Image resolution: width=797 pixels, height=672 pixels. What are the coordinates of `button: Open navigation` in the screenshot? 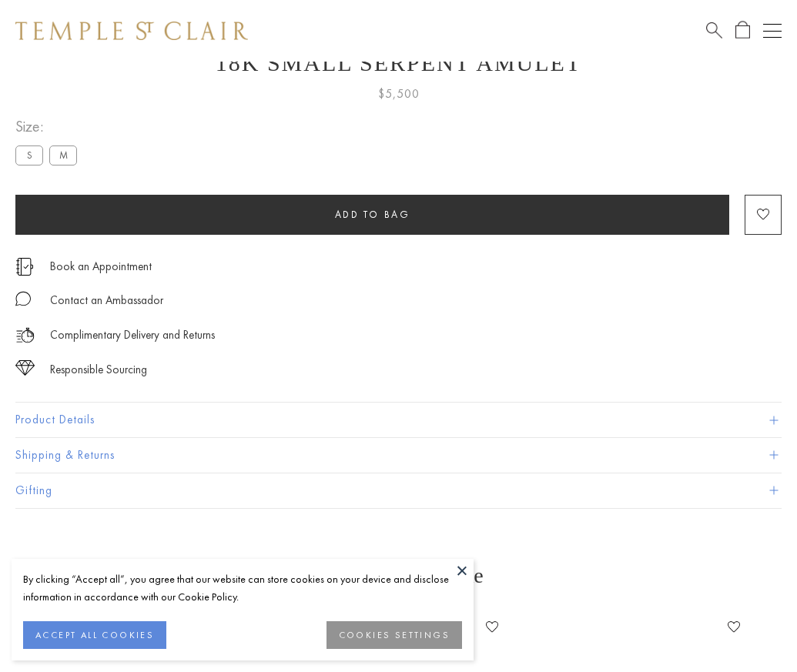 It's located at (772, 31).